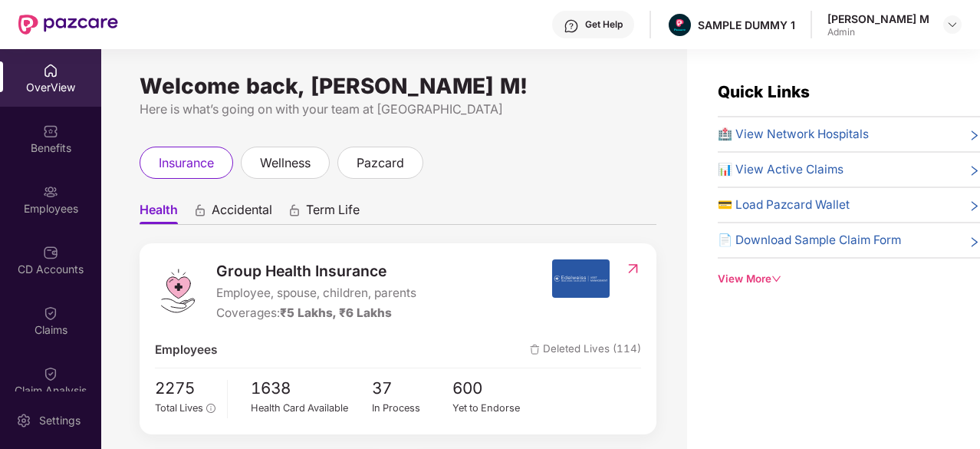  What do you see at coordinates (413, 409) in the screenshot?
I see `div: In Process` at bounding box center [413, 409].